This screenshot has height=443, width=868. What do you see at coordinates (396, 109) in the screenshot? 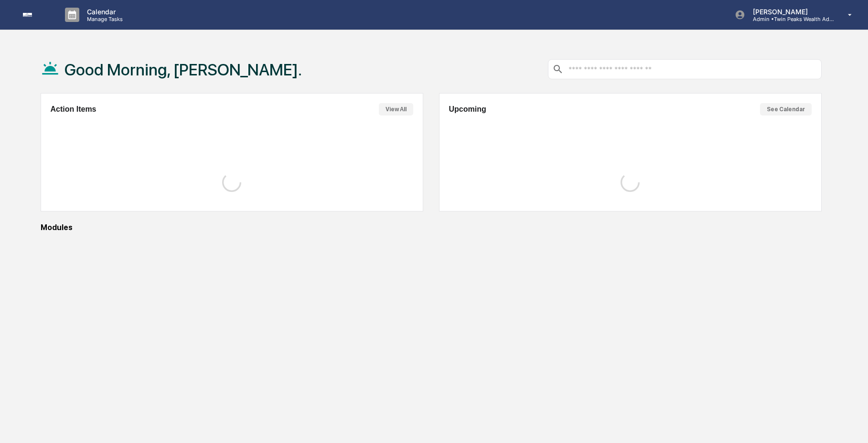
I see `button: View All` at bounding box center [396, 109].